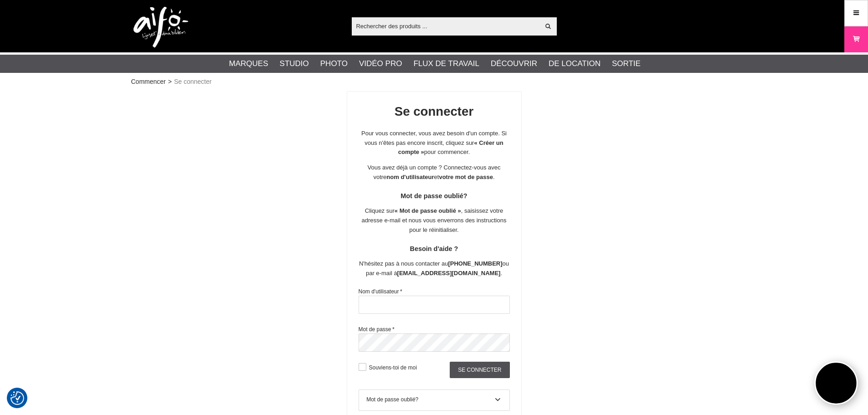  Describe the element at coordinates (446, 64) in the screenshot. I see `font: Flux de travail` at that location.